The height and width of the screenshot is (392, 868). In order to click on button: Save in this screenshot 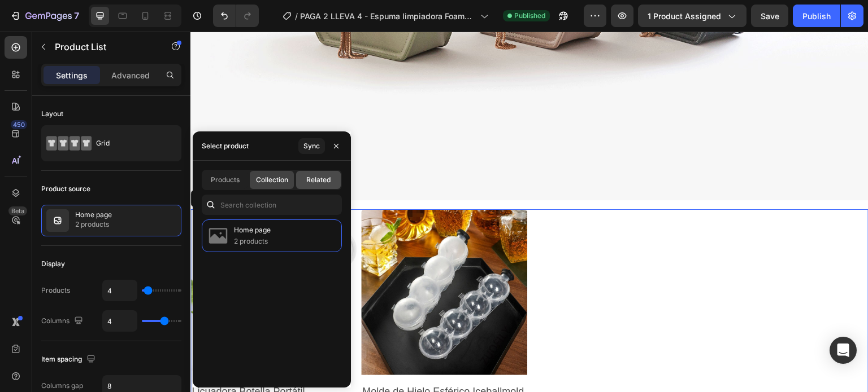, I will do `click(769, 16)`.